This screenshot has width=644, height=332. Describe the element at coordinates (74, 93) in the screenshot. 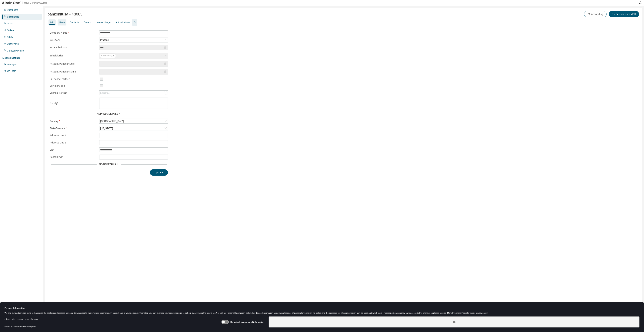

I see `label: Channel Partner` at that location.